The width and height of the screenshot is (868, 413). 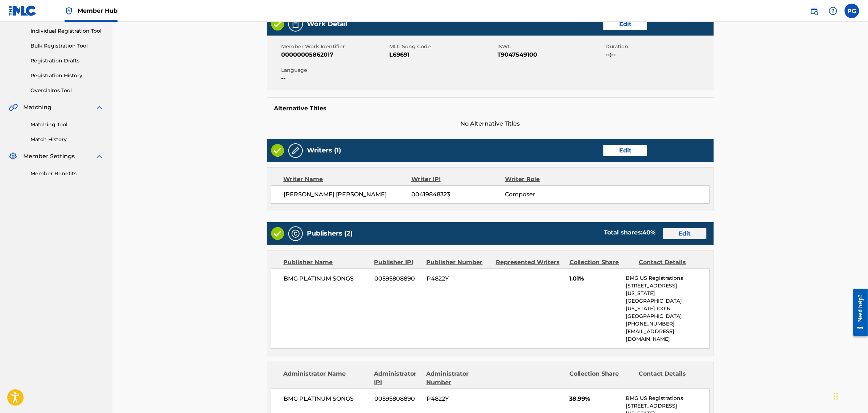 What do you see at coordinates (335, 46) in the screenshot?
I see `span: Member Work Identifier` at bounding box center [335, 46].